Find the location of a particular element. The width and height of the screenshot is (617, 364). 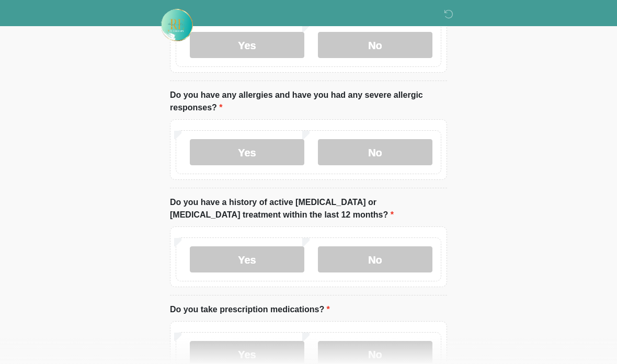

label: Do you take prescription medications? is located at coordinates (250, 310).